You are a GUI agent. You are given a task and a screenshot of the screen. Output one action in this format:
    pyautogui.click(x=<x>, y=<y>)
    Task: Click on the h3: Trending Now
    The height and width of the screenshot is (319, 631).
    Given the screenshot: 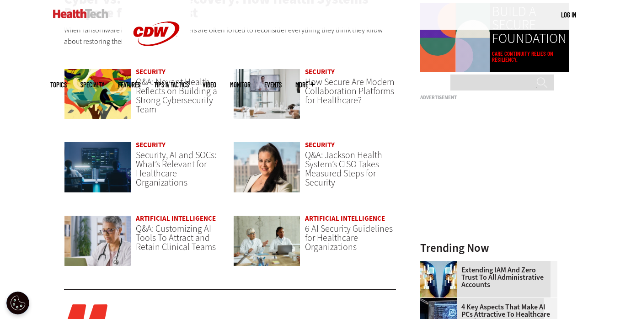 What is the action you would take?
    pyautogui.click(x=488, y=248)
    